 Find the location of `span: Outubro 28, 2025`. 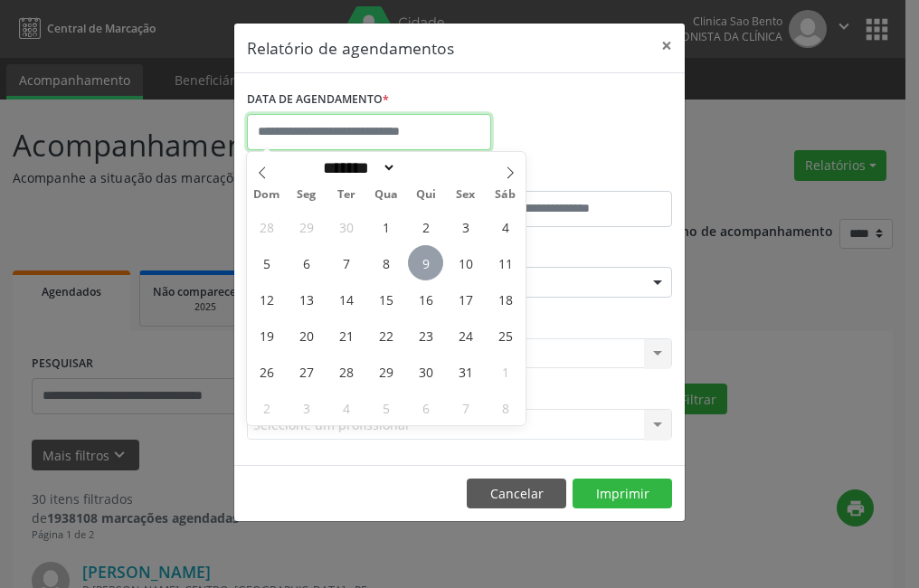

span: Outubro 28, 2025 is located at coordinates (346, 371).